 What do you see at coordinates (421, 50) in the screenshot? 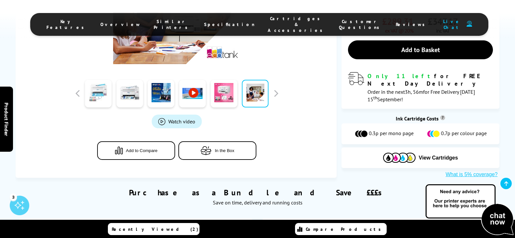
I see `a: Add to Basket` at bounding box center [421, 50].